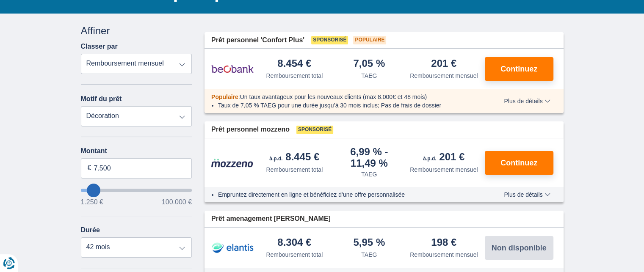 The image size is (644, 272). Describe the element at coordinates (233, 163) in the screenshot. I see `img: pret personnel Mozzeno` at that location.